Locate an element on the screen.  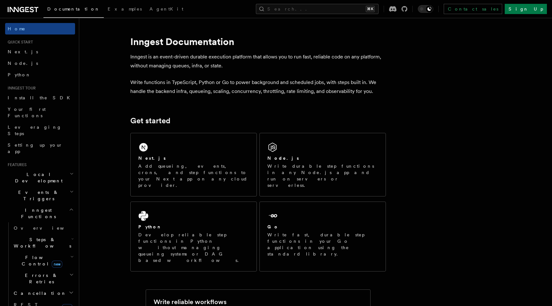
h1: Inngest Documentation is located at coordinates (258, 42).